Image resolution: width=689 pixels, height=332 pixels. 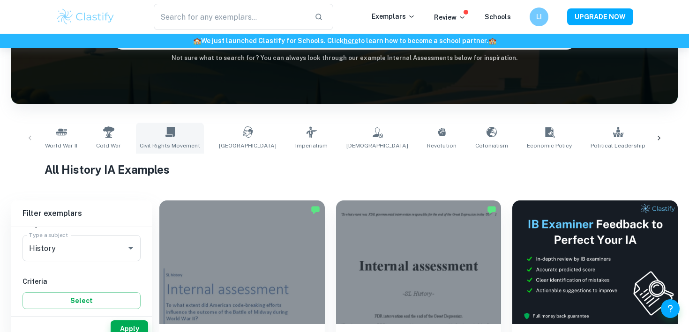 I want to click on h6: Criteria, so click(x=82, y=282).